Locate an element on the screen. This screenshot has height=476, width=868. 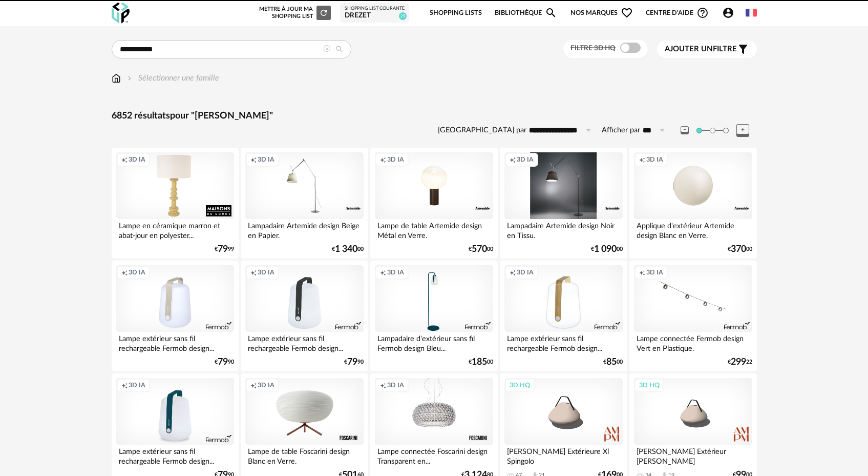
span: 1 090 is located at coordinates (605, 249).